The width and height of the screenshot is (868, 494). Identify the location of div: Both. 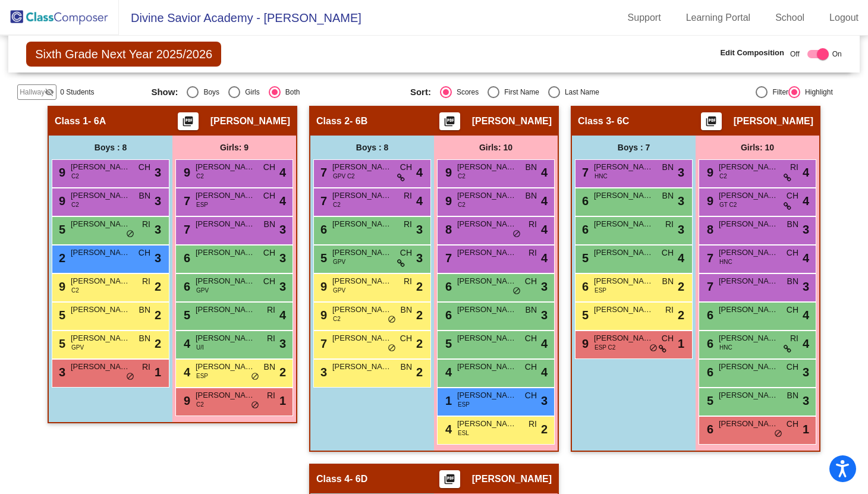
(290, 92).